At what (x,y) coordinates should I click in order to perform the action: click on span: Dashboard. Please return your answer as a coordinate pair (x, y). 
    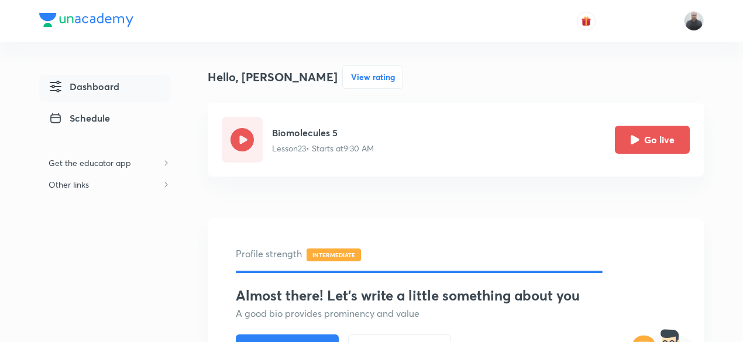
    Looking at the image, I should click on (84, 87).